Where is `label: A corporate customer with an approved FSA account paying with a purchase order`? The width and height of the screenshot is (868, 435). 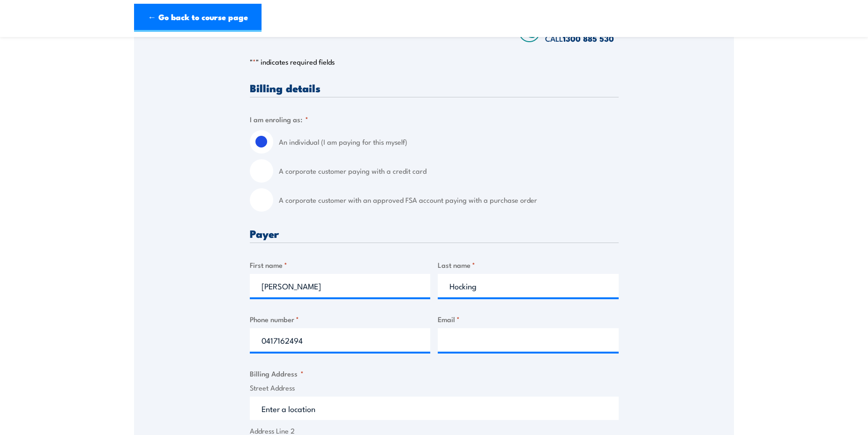 label: A corporate customer with an approved FSA account paying with a purchase order is located at coordinates (448, 200).